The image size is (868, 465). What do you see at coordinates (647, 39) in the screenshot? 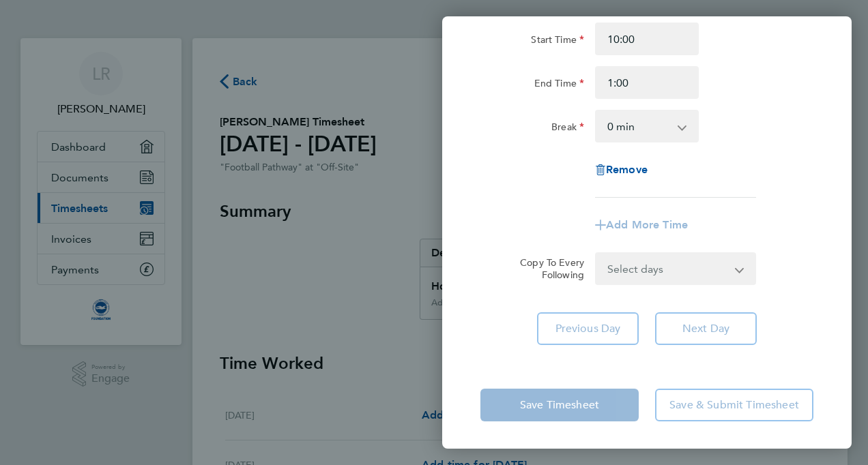
I see `input: E.g. 08:00` at bounding box center [647, 39].